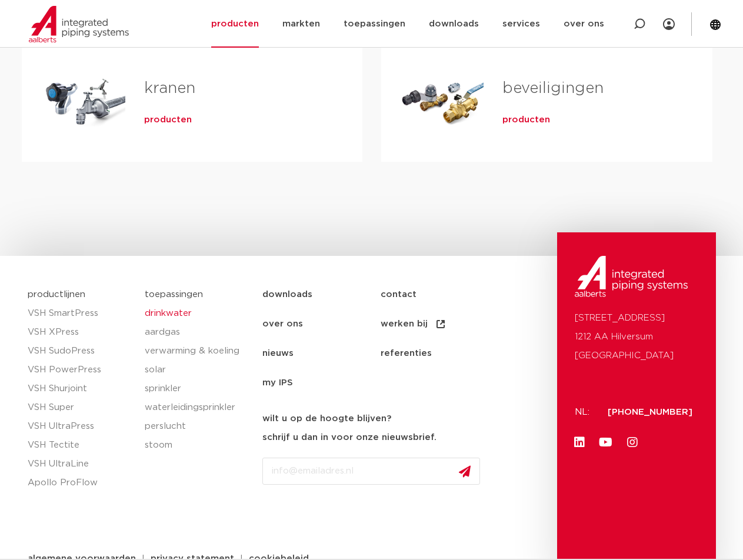 This screenshot has height=560, width=743. Describe the element at coordinates (81, 313) in the screenshot. I see `a: VSH SmartPress` at that location.